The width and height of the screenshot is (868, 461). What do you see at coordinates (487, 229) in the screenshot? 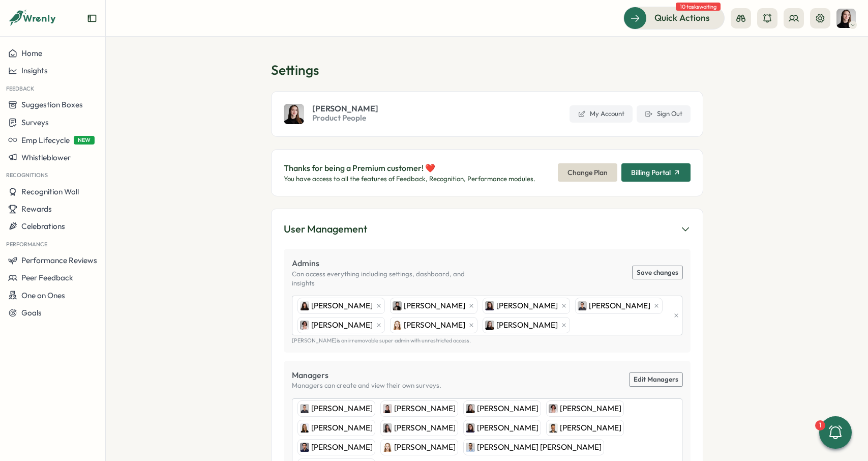
I see `button: User Management` at bounding box center [487, 229].